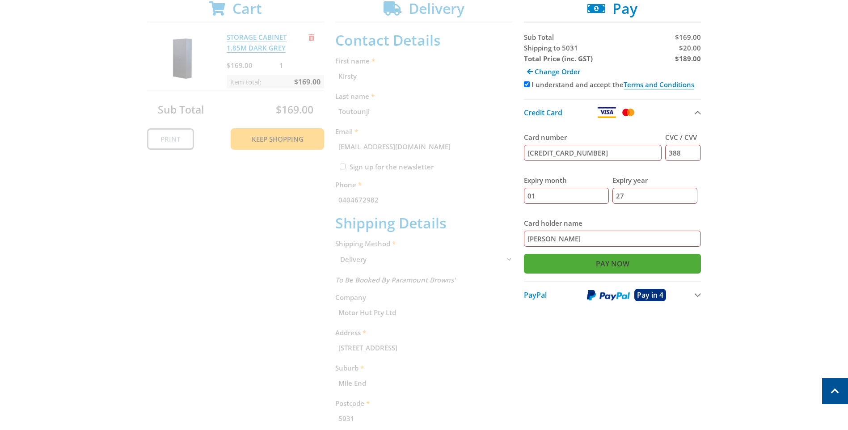  Describe the element at coordinates (655, 180) in the screenshot. I see `label: Expiry year` at that location.